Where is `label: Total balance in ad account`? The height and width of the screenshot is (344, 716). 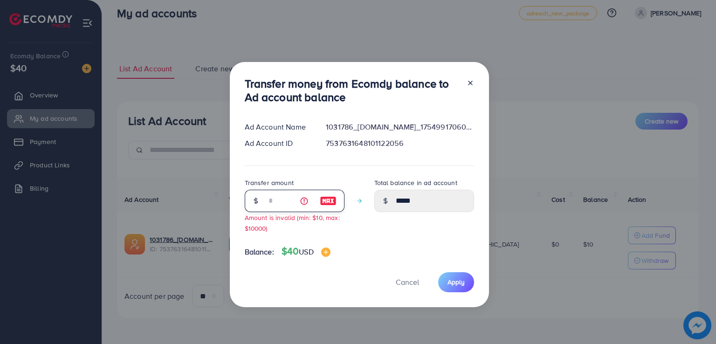
label: Total balance in ad account is located at coordinates (416, 183).